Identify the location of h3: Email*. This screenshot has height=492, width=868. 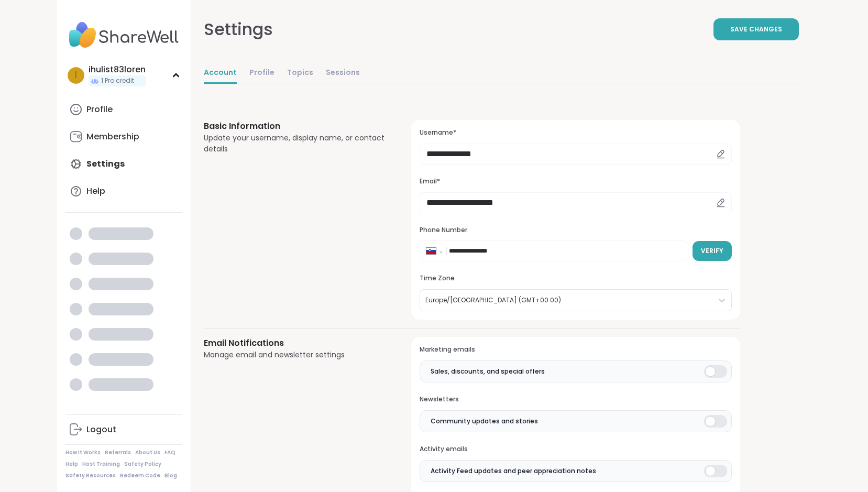
(575, 181).